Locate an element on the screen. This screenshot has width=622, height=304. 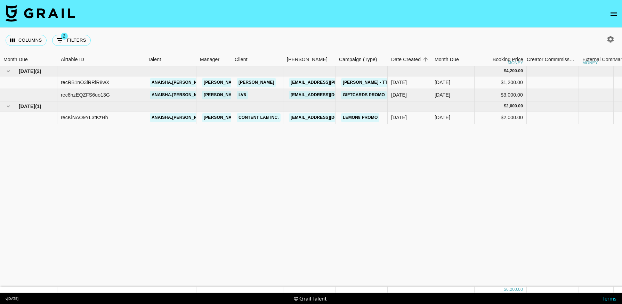
div: 4,200.00 is located at coordinates (515, 71).